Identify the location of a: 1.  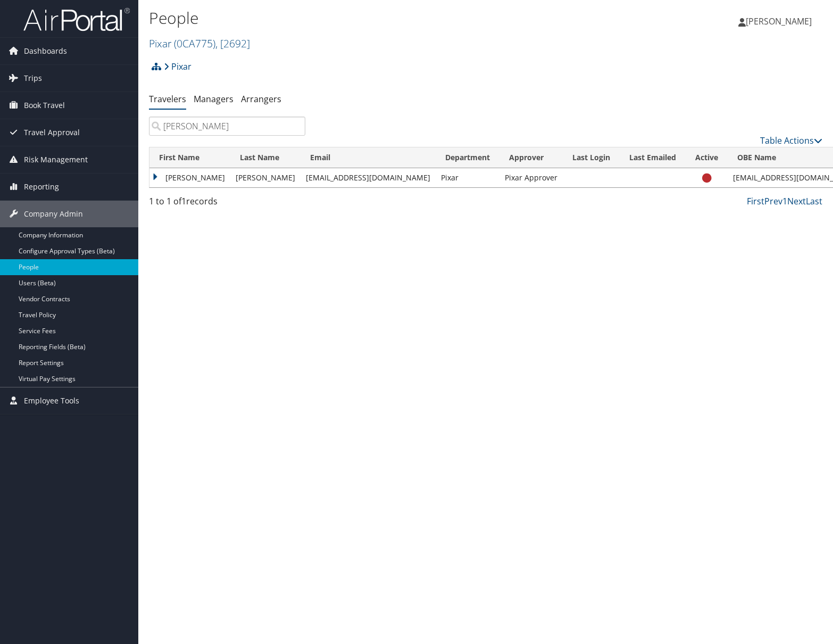
(785, 201).